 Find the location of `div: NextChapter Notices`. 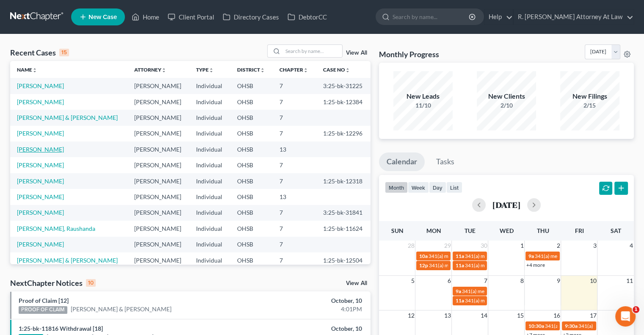

div: NextChapter Notices is located at coordinates (53, 283).